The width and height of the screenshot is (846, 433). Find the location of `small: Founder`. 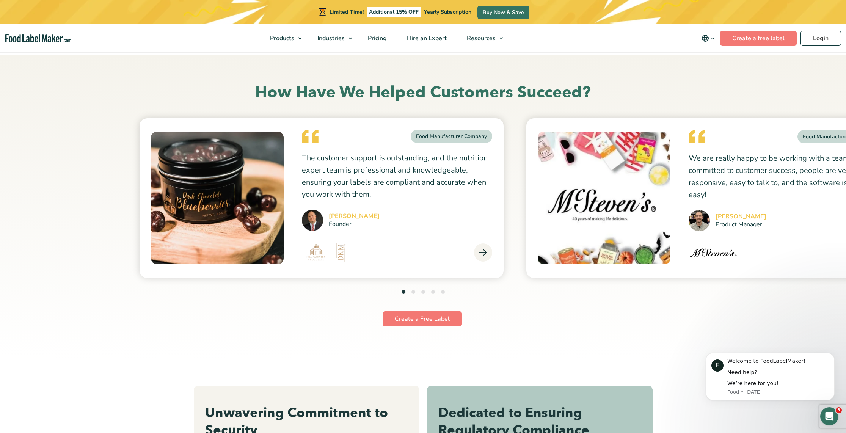

small: Founder is located at coordinates (354, 225).